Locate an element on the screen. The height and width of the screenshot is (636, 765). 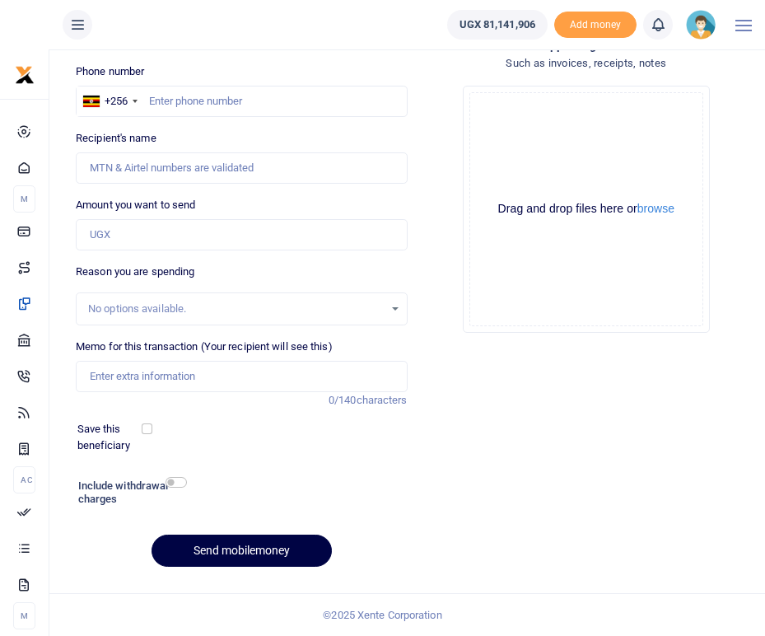
div: File Uploader is located at coordinates (586, 209).